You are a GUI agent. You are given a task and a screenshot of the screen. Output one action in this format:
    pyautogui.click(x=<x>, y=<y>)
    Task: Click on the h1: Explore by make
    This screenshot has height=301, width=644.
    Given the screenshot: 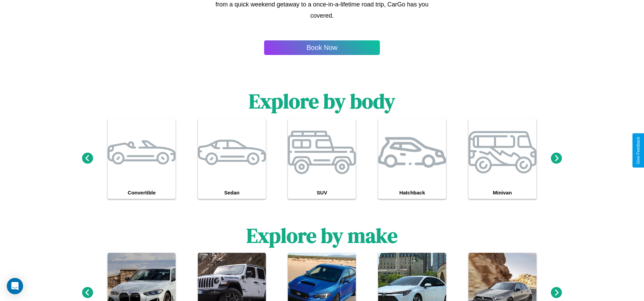 What is the action you would take?
    pyautogui.click(x=322, y=236)
    